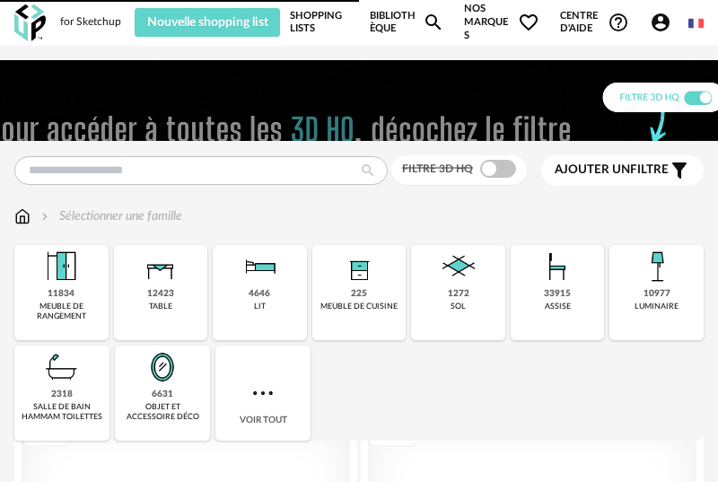 This screenshot has width=718, height=482. What do you see at coordinates (434, 22) in the screenshot?
I see `span: Magnify icon` at bounding box center [434, 22].